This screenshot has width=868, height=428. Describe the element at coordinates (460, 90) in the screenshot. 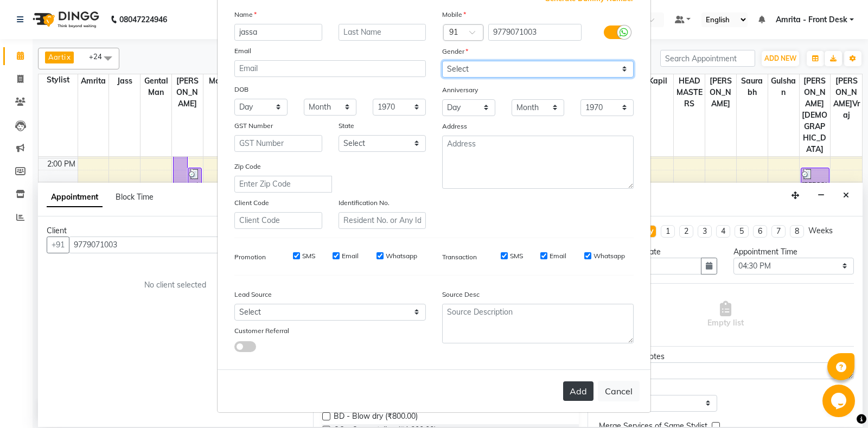

I see `label: Anniversary` at that location.